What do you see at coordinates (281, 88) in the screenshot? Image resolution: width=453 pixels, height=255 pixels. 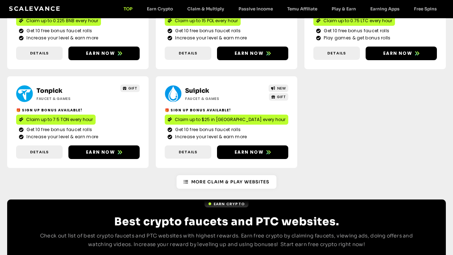 I see `span: NEW` at bounding box center [281, 88].